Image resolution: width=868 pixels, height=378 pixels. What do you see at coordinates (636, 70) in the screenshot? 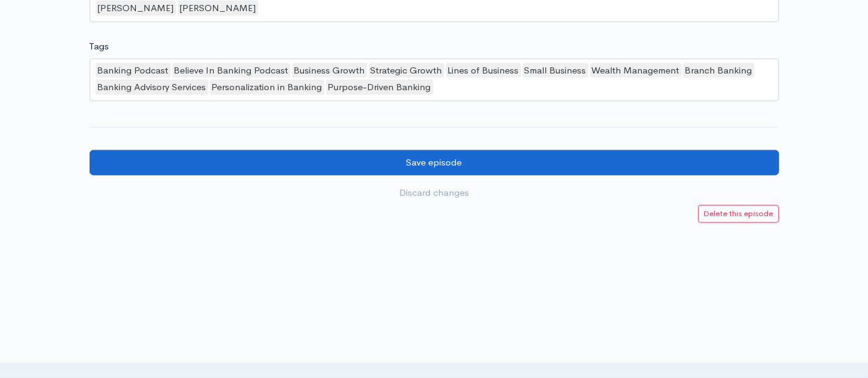
I see `div: Wealth Management` at bounding box center [636, 70].